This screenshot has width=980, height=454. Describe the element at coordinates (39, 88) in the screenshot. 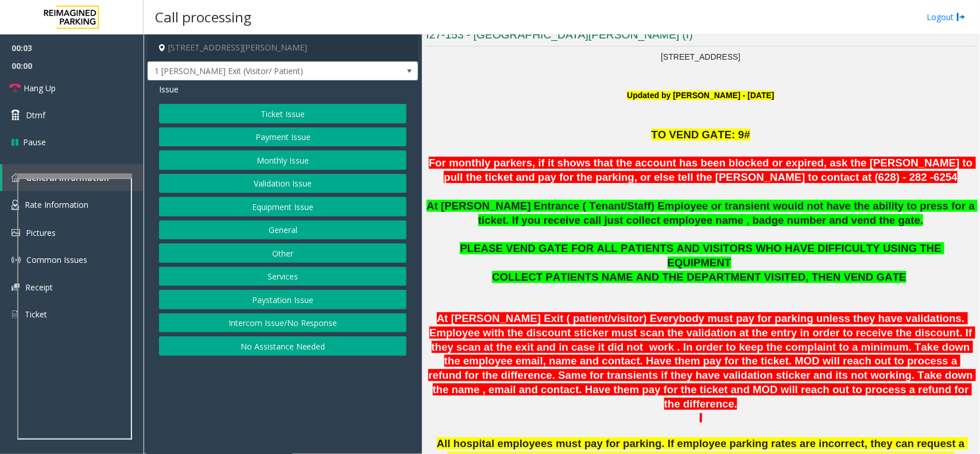

I see `span: Hang Up` at that location.